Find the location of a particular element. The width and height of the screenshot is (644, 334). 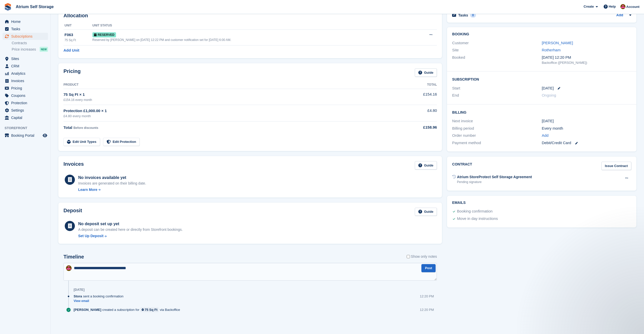

div: Customer is located at coordinates (497, 43).